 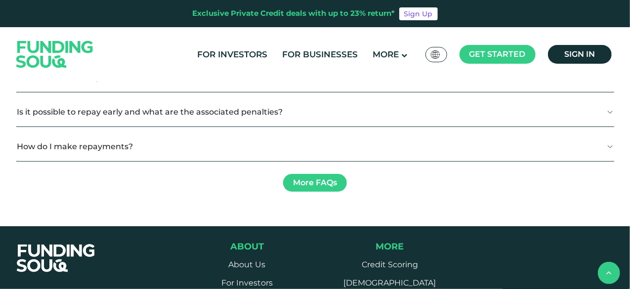 I want to click on div: Exclusive Private Credit deals with up to 23% return*, so click(x=294, y=13).